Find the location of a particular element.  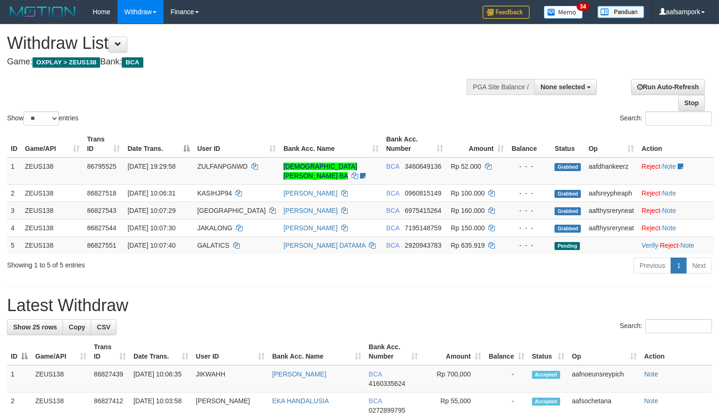

span: 34 is located at coordinates (582, 7).